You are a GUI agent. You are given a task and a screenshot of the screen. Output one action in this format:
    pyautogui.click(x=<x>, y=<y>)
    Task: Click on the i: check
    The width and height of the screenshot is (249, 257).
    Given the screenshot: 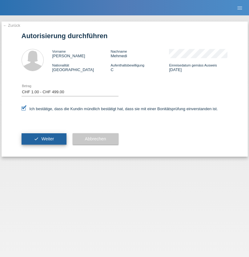 What is the action you would take?
    pyautogui.click(x=36, y=139)
    